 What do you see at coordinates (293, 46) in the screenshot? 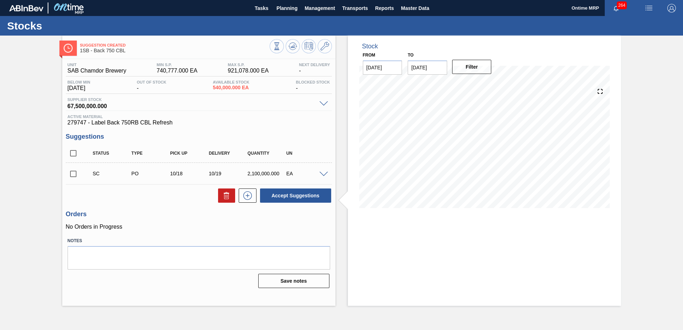
I see `button: Update Chart` at bounding box center [293, 46].